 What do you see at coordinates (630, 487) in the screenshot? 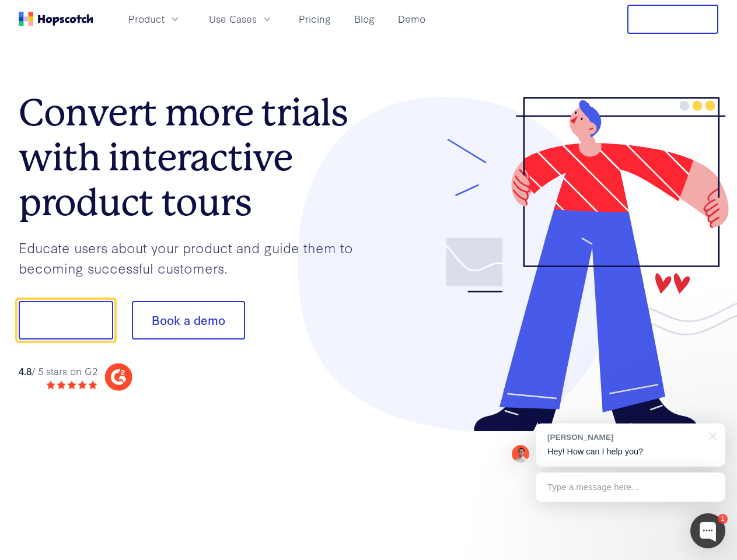
I see `div: Type a message here...` at bounding box center [630, 487].